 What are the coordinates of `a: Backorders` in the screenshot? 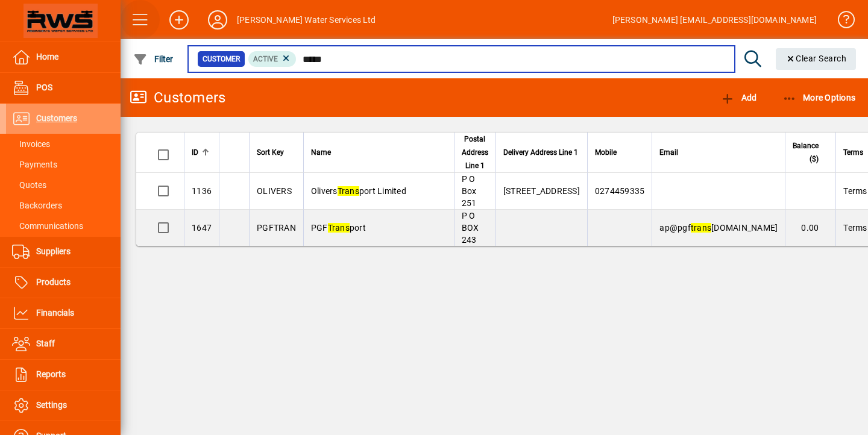 It's located at (63, 205).